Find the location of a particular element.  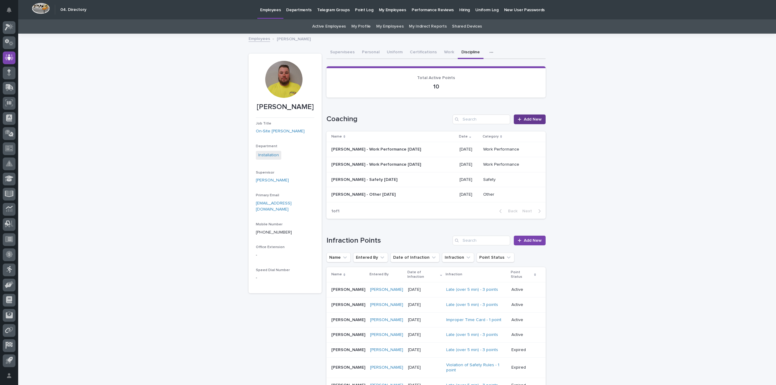

span: Total Active Points is located at coordinates (436, 78).